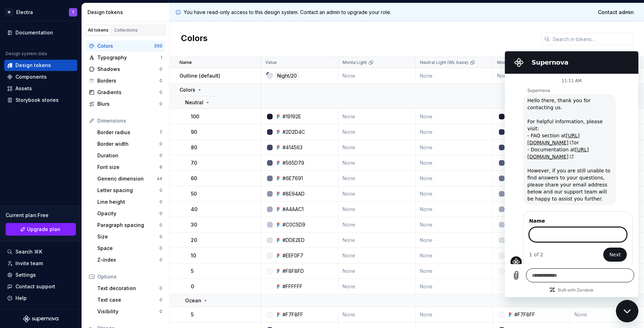 The width and height of the screenshot is (644, 328). Describe the element at coordinates (130, 156) in the screenshot. I see `a: Duration0` at that location.